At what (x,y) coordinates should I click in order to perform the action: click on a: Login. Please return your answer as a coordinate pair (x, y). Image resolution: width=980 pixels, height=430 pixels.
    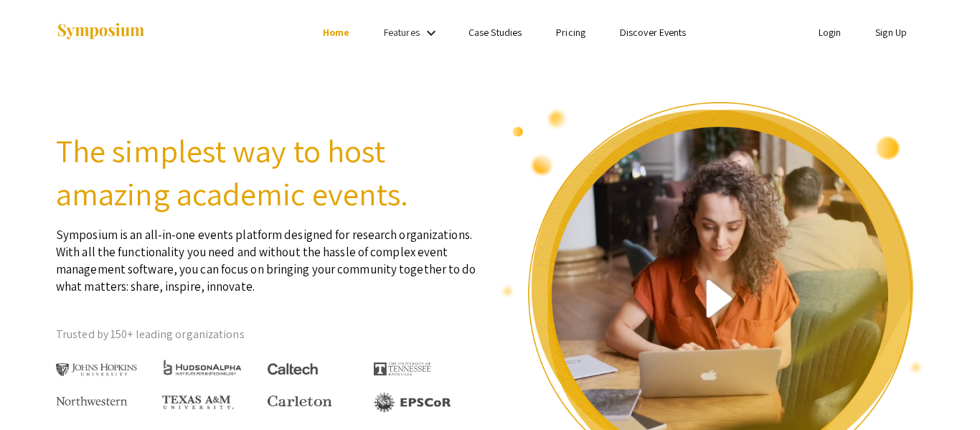
    Looking at the image, I should click on (830, 32).